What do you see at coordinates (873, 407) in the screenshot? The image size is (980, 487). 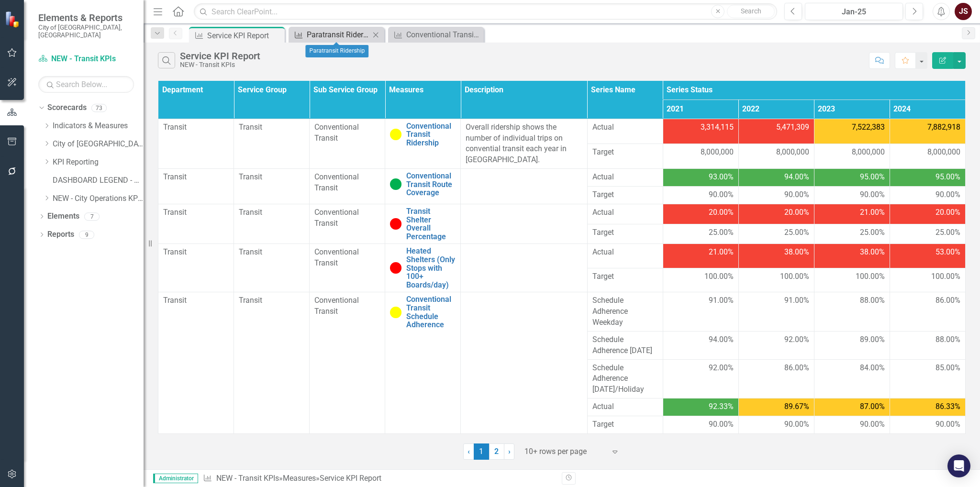 I see `span: 87.00%` at bounding box center [873, 407].